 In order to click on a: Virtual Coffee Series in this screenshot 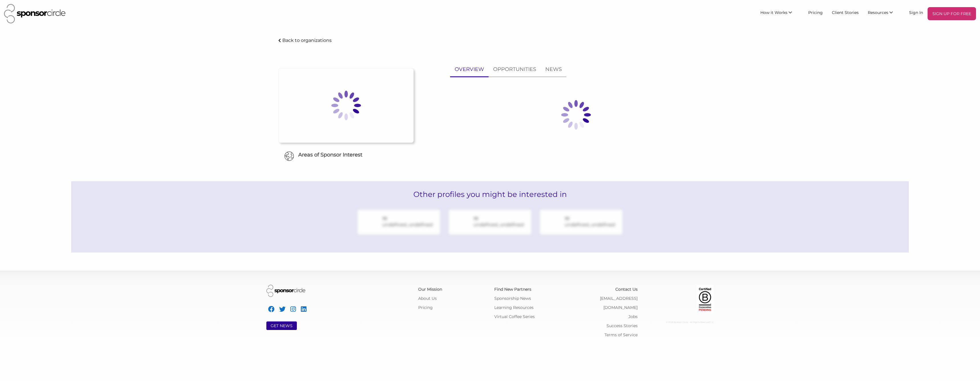, I will do `click(514, 317)`.